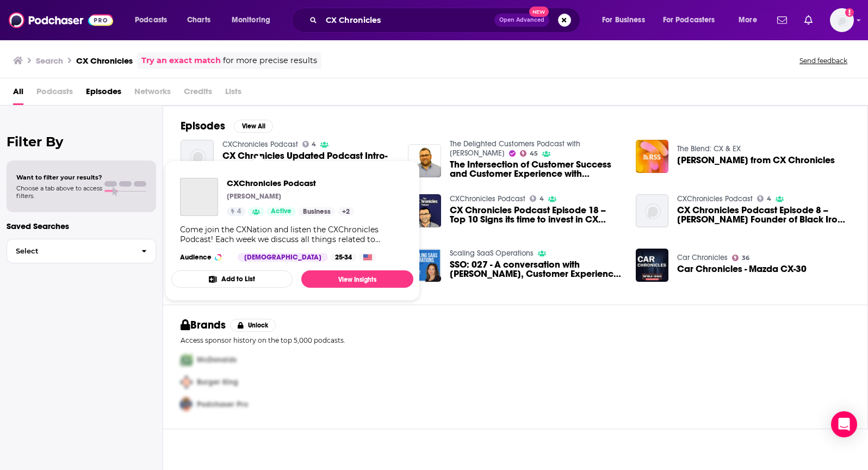  What do you see at coordinates (251, 20) in the screenshot?
I see `span: Monitoring` at bounding box center [251, 20].